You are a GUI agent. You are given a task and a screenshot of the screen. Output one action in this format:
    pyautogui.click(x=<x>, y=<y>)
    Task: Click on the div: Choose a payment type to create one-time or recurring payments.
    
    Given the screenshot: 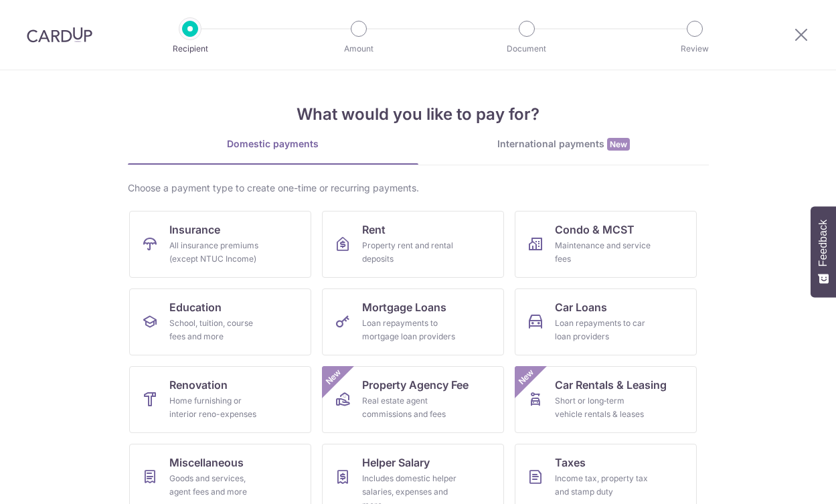 What is the action you would take?
    pyautogui.click(x=419, y=188)
    